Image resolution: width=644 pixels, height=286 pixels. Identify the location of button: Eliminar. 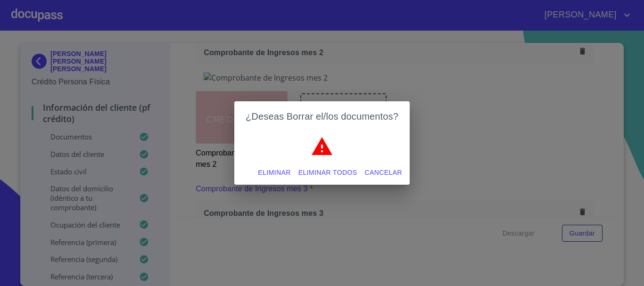
(274, 173).